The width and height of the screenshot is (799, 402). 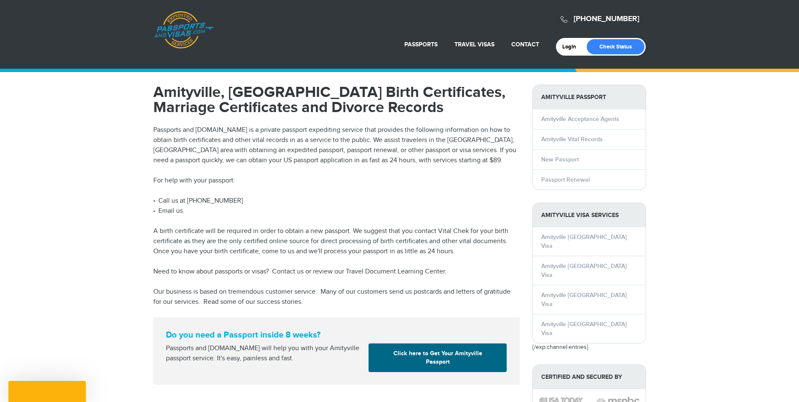 I want to click on a: Travel Visas, so click(x=474, y=44).